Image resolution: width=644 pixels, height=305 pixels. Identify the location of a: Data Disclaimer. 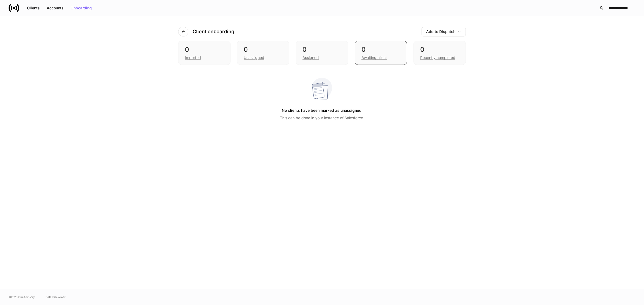
(55, 297).